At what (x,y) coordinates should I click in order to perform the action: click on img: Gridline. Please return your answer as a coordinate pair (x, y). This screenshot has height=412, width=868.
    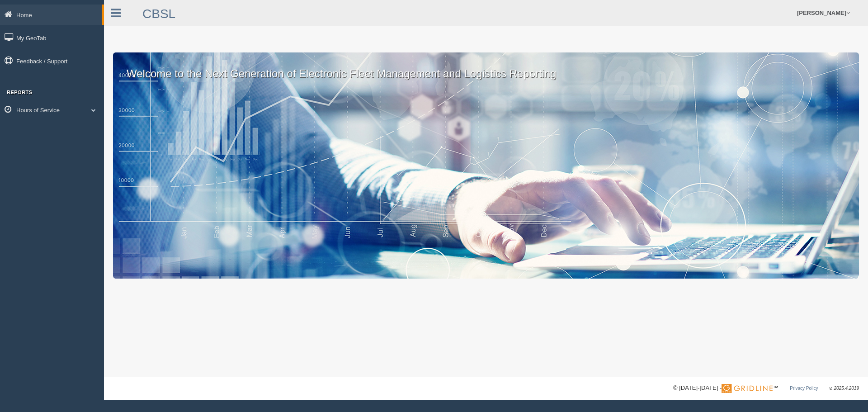
    Looking at the image, I should click on (747, 389).